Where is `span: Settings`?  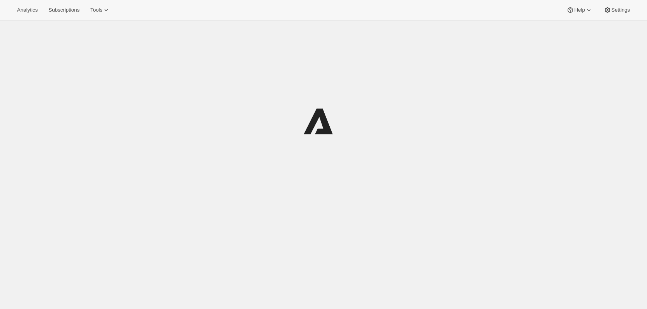
span: Settings is located at coordinates (621, 10).